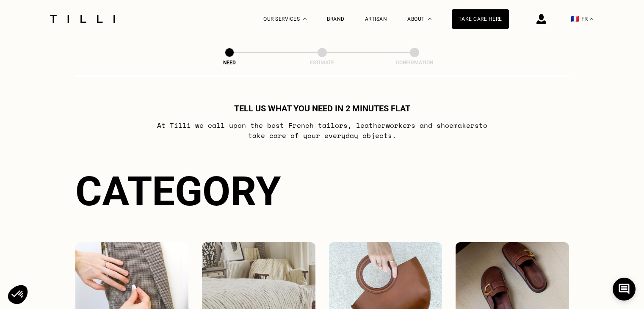  Describe the element at coordinates (413, 126) in the screenshot. I see `font: , leatherworkers and shoemakers` at that location.